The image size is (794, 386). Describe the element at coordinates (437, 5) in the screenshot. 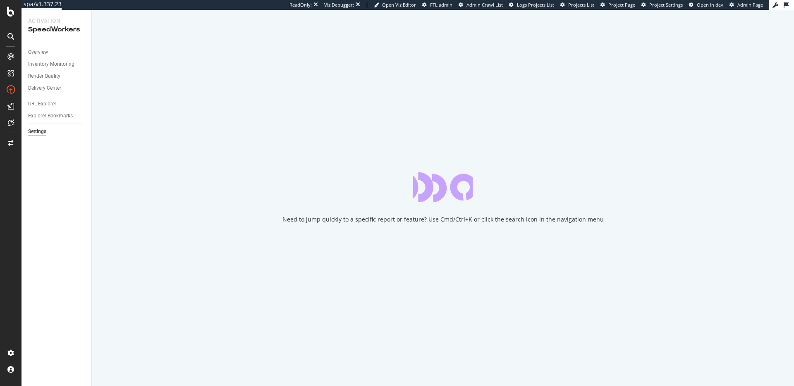

I see `a: FTL admin` at that location.